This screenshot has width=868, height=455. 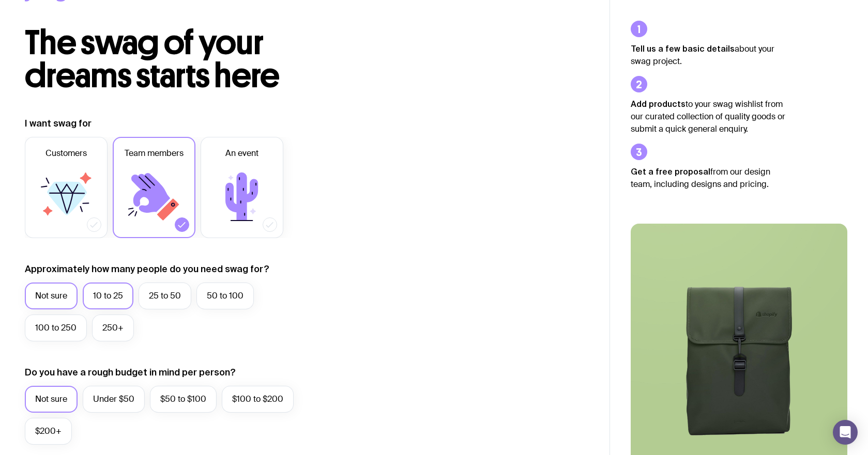 I want to click on strong: Tell us a few basic details, so click(x=682, y=49).